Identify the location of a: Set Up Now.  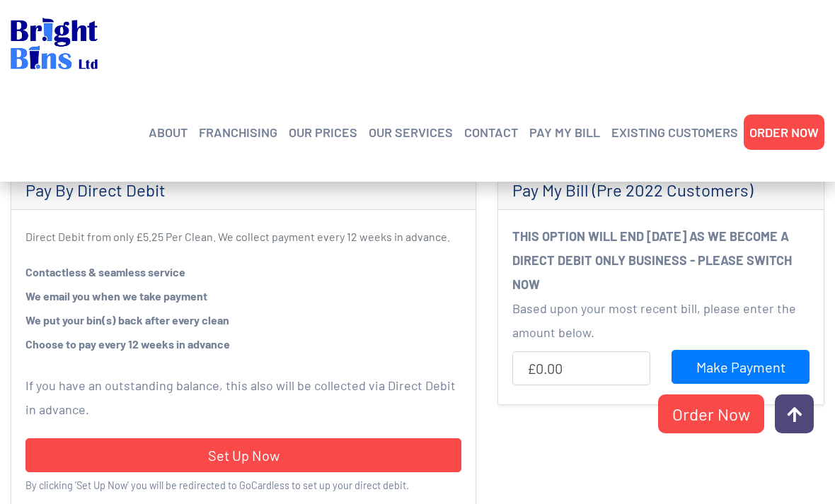
(244, 455).